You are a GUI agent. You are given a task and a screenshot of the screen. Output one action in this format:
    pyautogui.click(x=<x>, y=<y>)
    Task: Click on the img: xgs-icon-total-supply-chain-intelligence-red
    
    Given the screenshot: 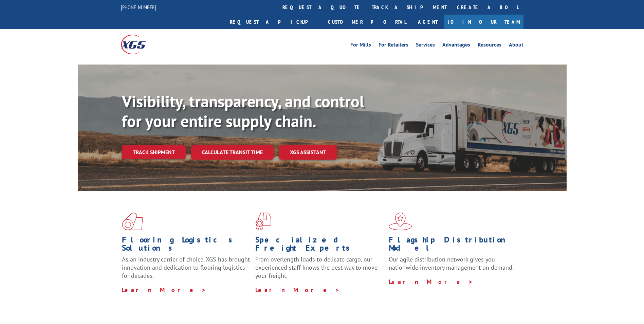 What is the action you would take?
    pyautogui.click(x=133, y=222)
    